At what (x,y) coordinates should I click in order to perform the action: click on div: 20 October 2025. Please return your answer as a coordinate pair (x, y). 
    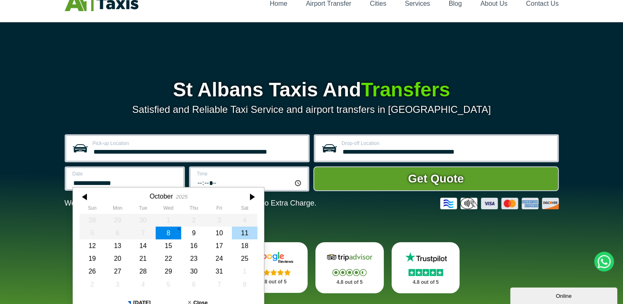
    Looking at the image, I should click on (117, 258).